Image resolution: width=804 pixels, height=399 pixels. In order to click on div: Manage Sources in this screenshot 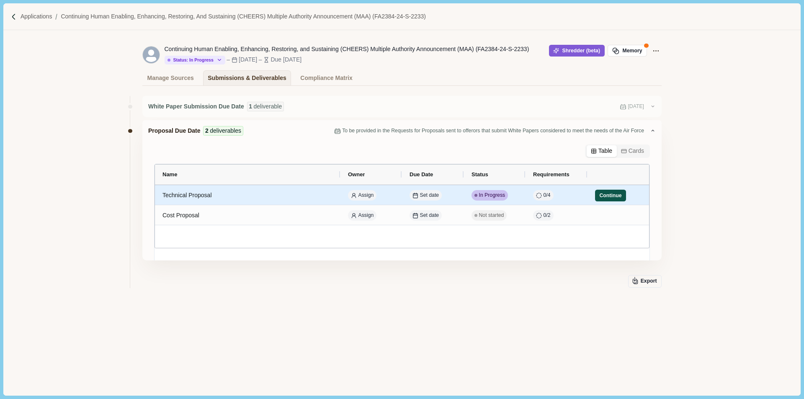, I will do `click(170, 78)`.